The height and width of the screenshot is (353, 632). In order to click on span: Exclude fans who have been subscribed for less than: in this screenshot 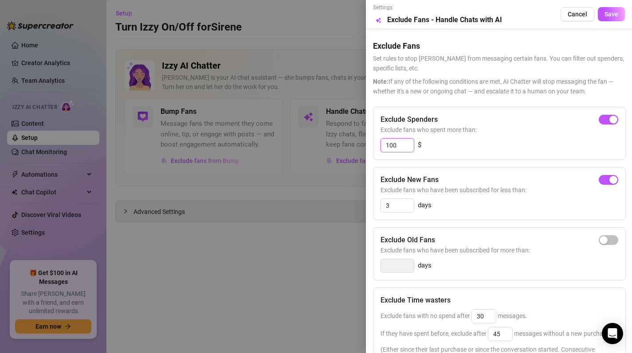, I will do `click(499, 190)`.